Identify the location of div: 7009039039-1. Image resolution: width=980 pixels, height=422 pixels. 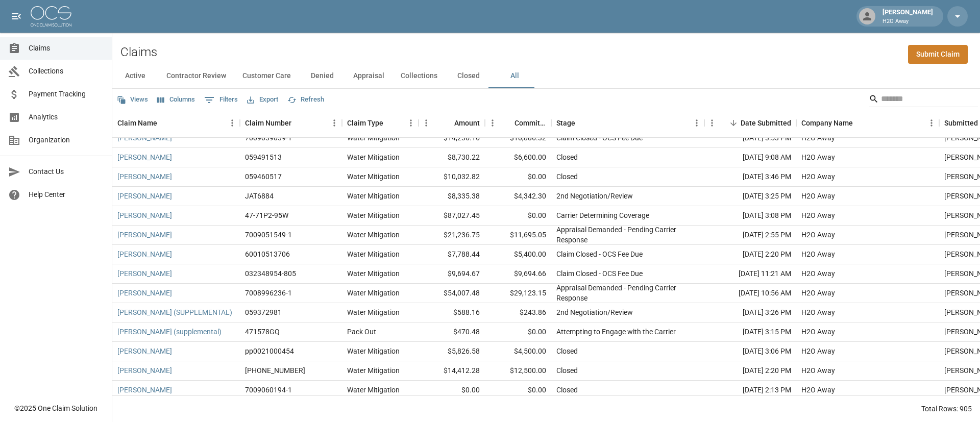
(268, 138).